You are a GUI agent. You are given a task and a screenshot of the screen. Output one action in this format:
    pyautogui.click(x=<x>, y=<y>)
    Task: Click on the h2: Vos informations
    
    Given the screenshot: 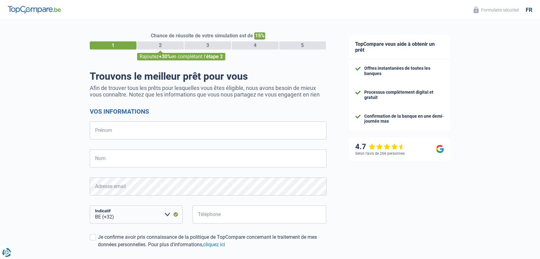 What is the action you would take?
    pyautogui.click(x=208, y=111)
    